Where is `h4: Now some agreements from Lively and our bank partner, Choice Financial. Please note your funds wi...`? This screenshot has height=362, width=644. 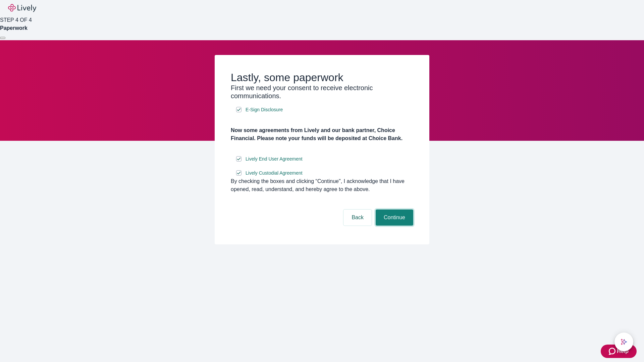 h4: Now some agreements from Lively and our bank partner, Choice Financial. Please note your funds wi... is located at coordinates (322, 134).